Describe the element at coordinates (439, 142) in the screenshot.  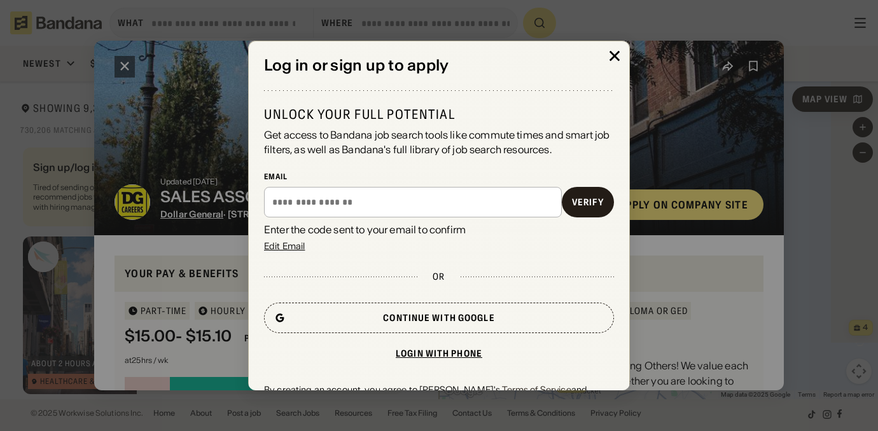
I see `div: Get access to Bandana job search tools like commute times and smart job filters, as well as Banda...` at that location.